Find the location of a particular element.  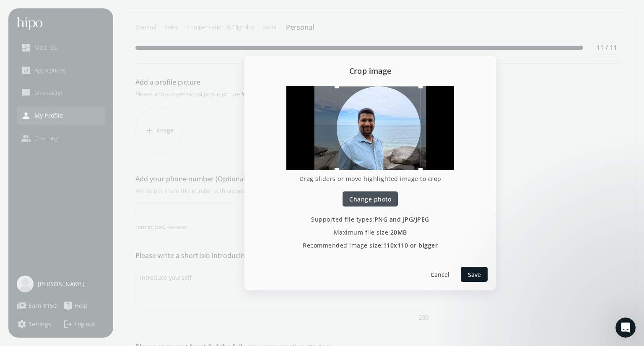

button: Change photo is located at coordinates (370, 199).